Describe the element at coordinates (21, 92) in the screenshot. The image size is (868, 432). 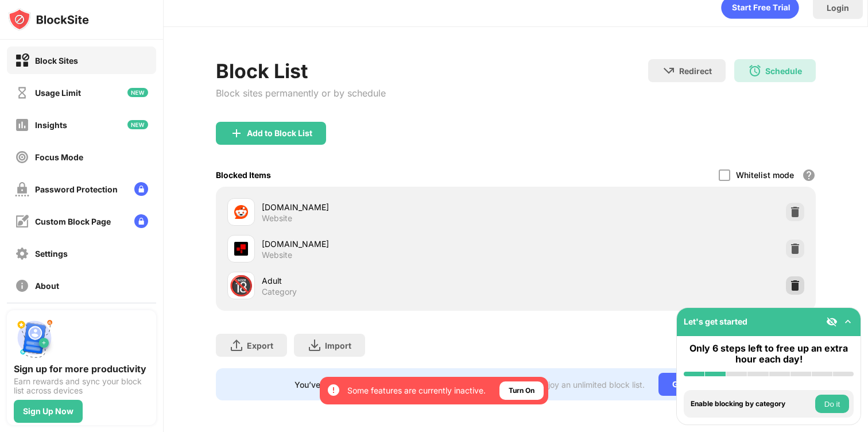
I see `img: time-usage-off.svg` at that location.